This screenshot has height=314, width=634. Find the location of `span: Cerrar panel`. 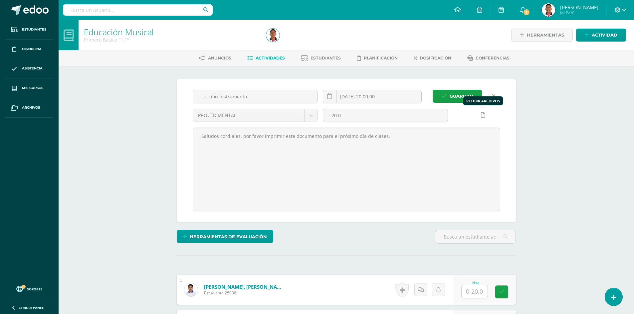

span: Cerrar panel is located at coordinates (31, 308).